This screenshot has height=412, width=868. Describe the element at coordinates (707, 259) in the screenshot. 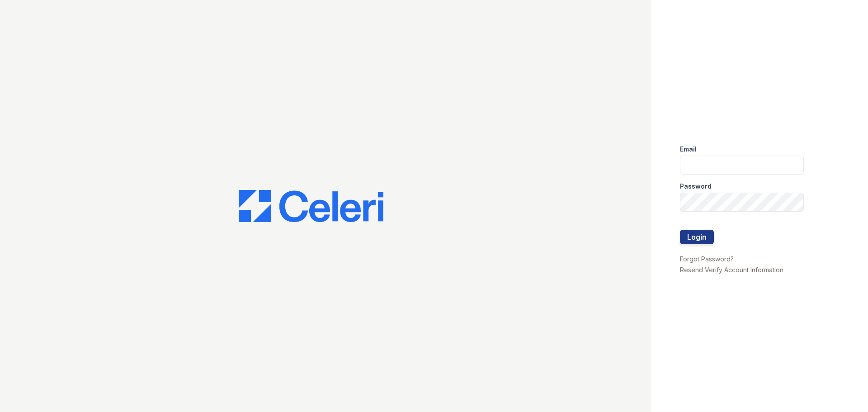

I see `a: Forgot Password?` at that location.